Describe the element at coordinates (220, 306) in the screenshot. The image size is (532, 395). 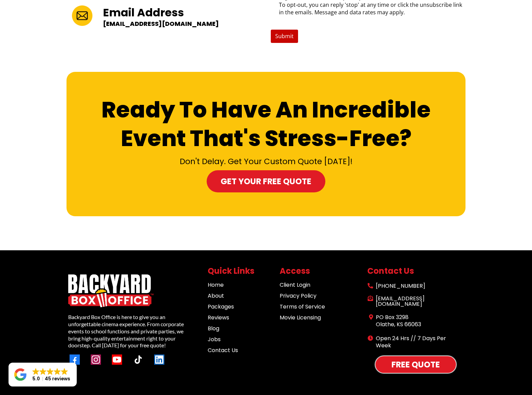
I see `a: Packages` at that location.